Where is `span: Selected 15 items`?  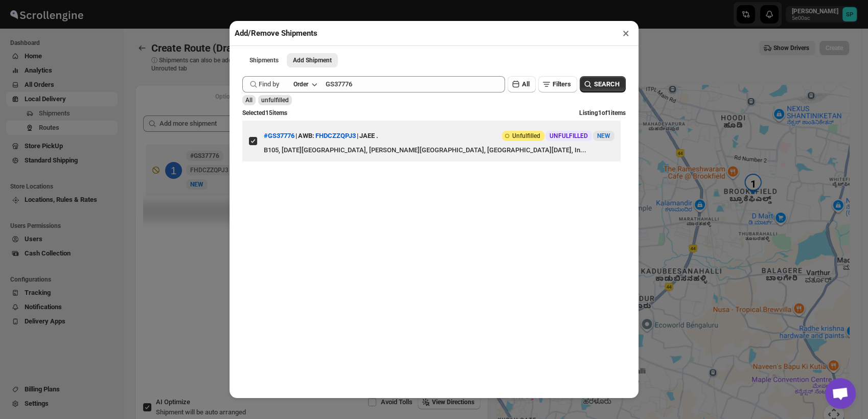
span: Selected 15 items is located at coordinates (265, 113).